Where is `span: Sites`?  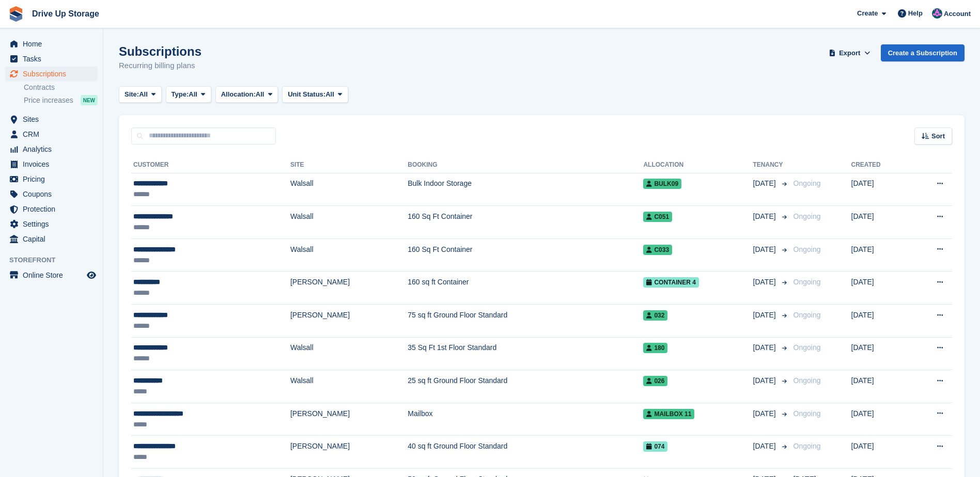
span: Sites is located at coordinates (54, 119).